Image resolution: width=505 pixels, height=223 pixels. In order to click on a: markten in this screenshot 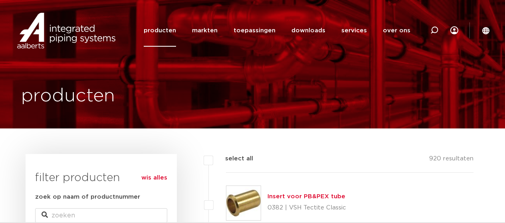, I will do `click(205, 30)`.